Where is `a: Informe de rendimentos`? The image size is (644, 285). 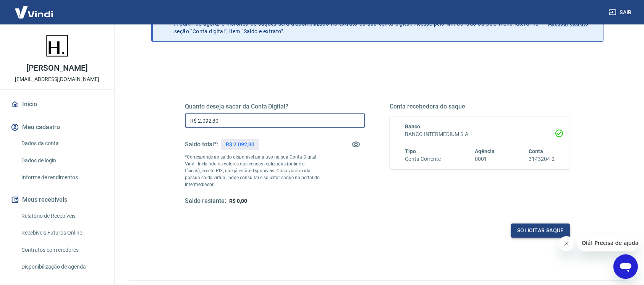
a: Informe de rendimentos is located at coordinates (62, 177).